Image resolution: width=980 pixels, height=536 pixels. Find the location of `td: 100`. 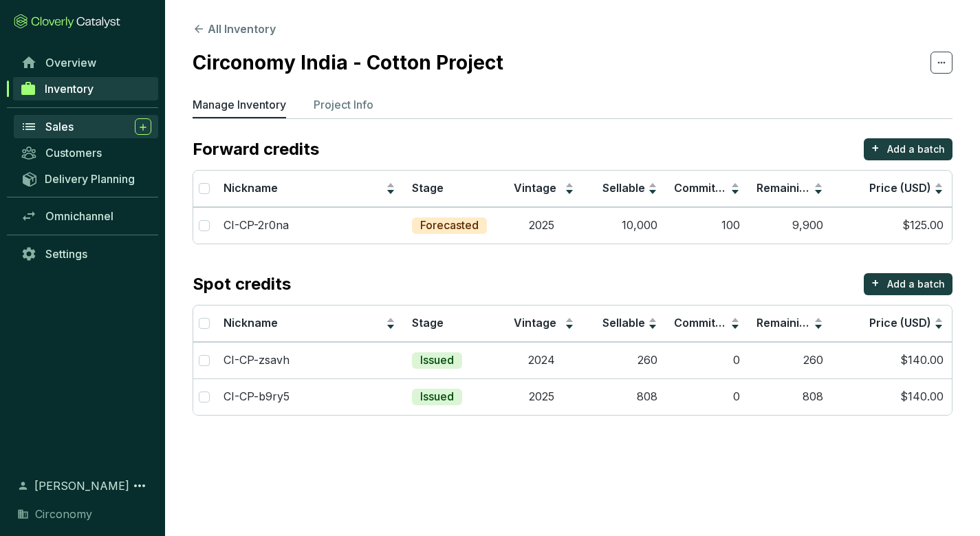

td: 100 is located at coordinates (707, 225).